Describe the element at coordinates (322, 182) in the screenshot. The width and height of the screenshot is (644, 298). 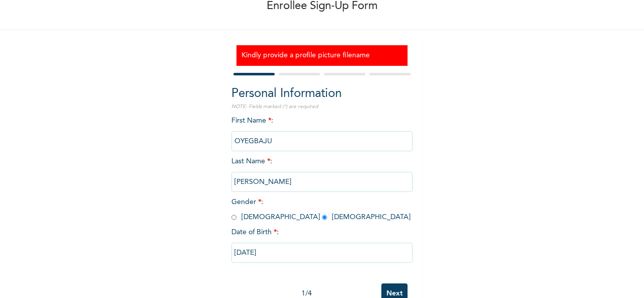
I see `input: Enter your last name` at that location.